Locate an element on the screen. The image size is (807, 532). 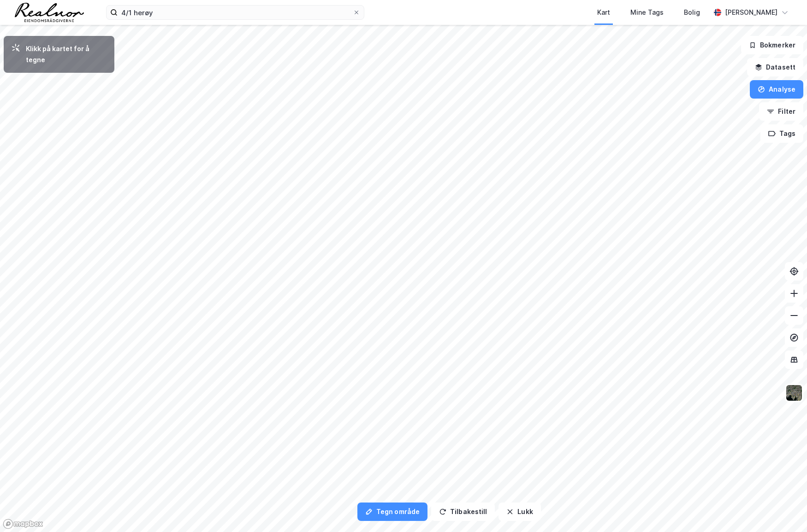
button: Tags is located at coordinates (782, 134).